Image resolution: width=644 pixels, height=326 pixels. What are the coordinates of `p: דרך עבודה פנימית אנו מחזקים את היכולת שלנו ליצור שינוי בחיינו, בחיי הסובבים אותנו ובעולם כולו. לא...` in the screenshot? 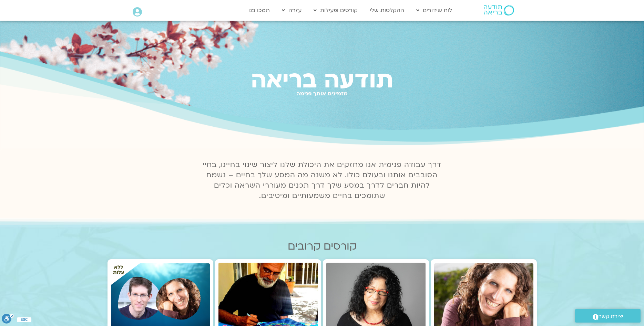 It's located at (322, 181).